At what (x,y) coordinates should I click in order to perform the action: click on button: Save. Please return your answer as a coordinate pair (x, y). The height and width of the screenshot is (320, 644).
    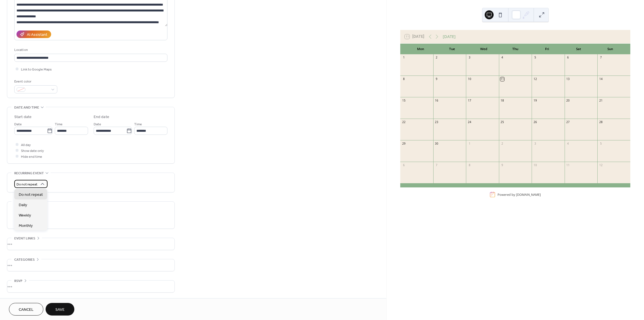
    Looking at the image, I should click on (60, 309).